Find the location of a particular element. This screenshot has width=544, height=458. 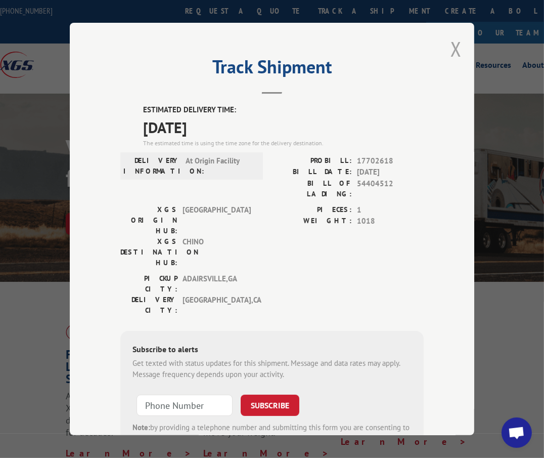

label: BILL OF LADING: is located at coordinates (312, 189).